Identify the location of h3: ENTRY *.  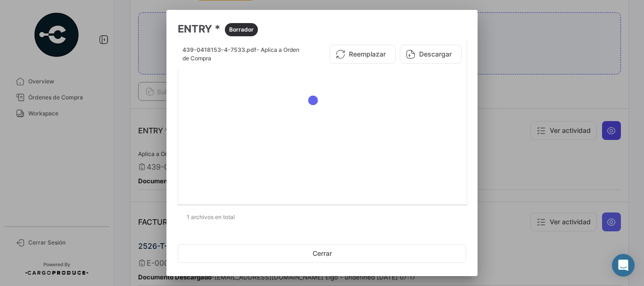
(322, 29).